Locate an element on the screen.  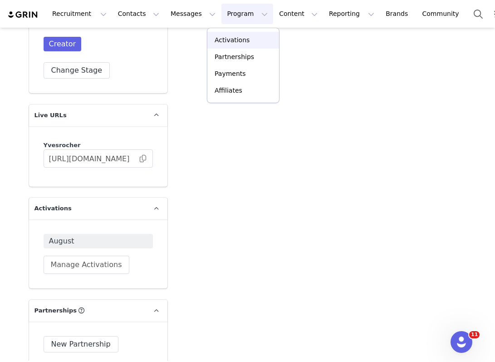
p: Affiliates is located at coordinates (228, 90).